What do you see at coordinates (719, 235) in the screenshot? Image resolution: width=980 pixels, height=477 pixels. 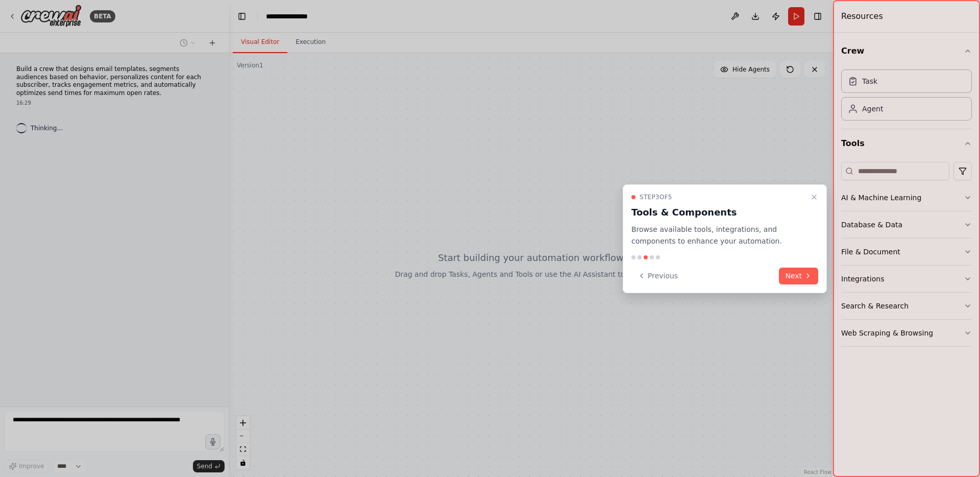 I see `p: Browse available tools, integrations, and components to enhance your automation.` at bounding box center [719, 235].